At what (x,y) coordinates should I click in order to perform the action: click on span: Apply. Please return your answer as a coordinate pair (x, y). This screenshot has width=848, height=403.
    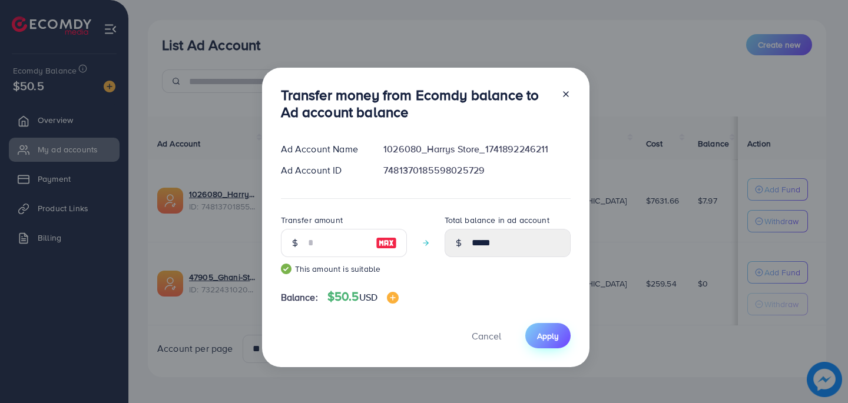
    Looking at the image, I should click on (548, 336).